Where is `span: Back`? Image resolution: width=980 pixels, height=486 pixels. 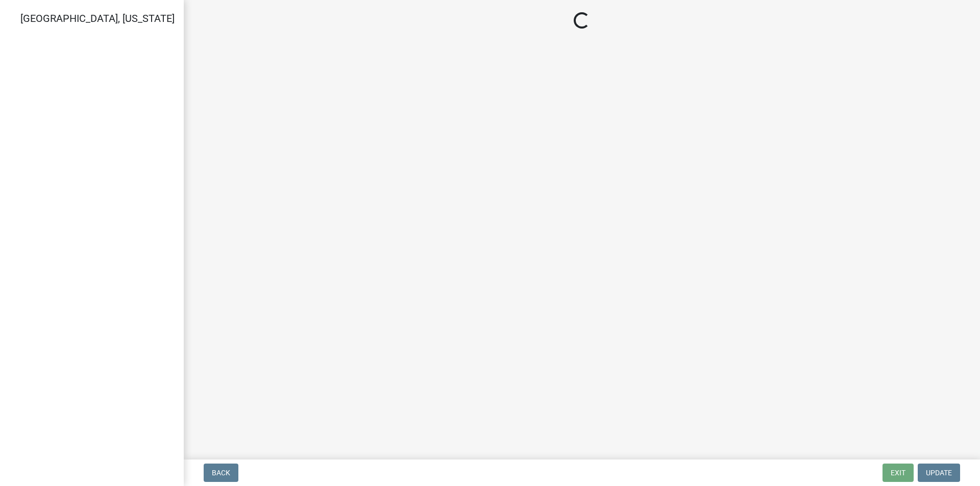 span: Back is located at coordinates (221, 473).